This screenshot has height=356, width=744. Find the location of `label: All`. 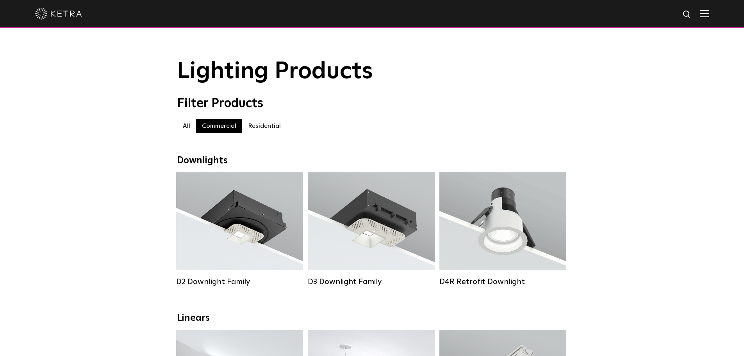

label: All is located at coordinates (186, 126).